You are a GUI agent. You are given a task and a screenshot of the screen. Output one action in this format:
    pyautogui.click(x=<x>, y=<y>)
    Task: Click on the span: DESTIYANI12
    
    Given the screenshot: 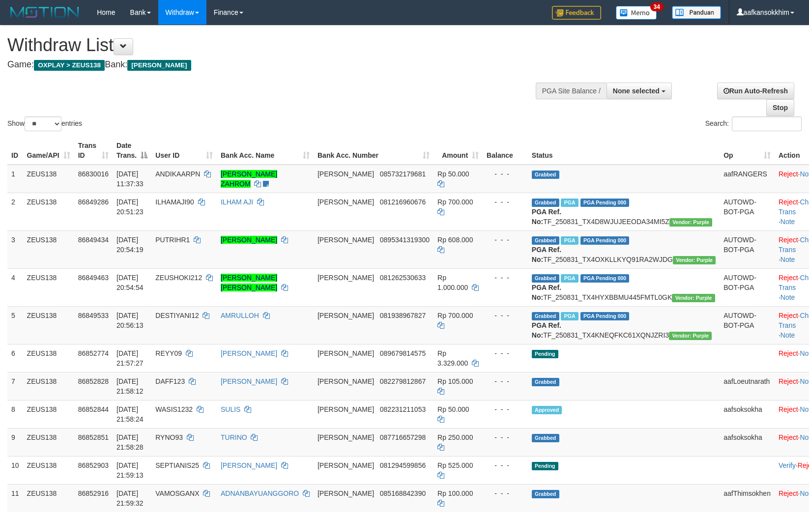 What is the action you would take?
    pyautogui.click(x=177, y=316)
    